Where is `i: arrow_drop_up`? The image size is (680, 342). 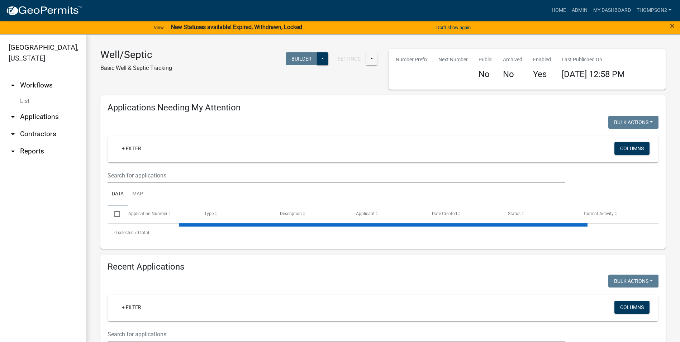
i: arrow_drop_up is located at coordinates (13, 85).